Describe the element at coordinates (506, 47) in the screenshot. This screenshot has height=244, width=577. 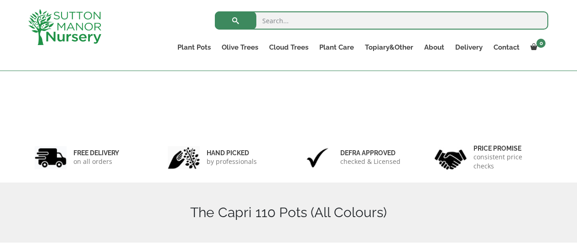
I see `a: Contact` at that location.